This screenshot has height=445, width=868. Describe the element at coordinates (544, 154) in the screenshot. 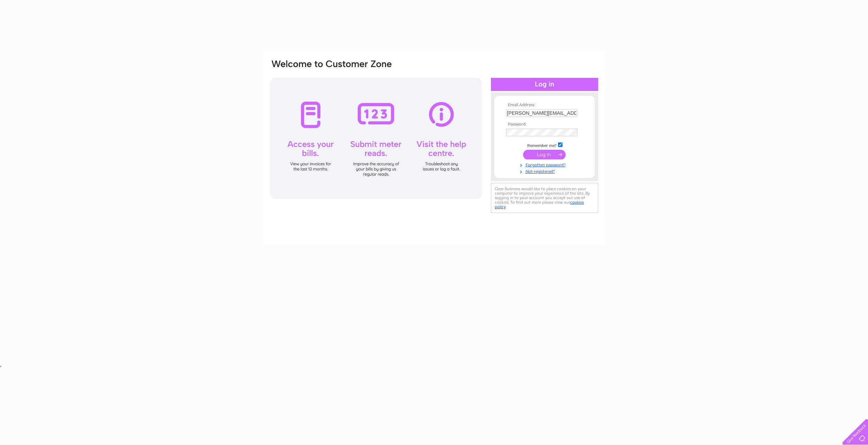

I see `input: Submit` at that location.